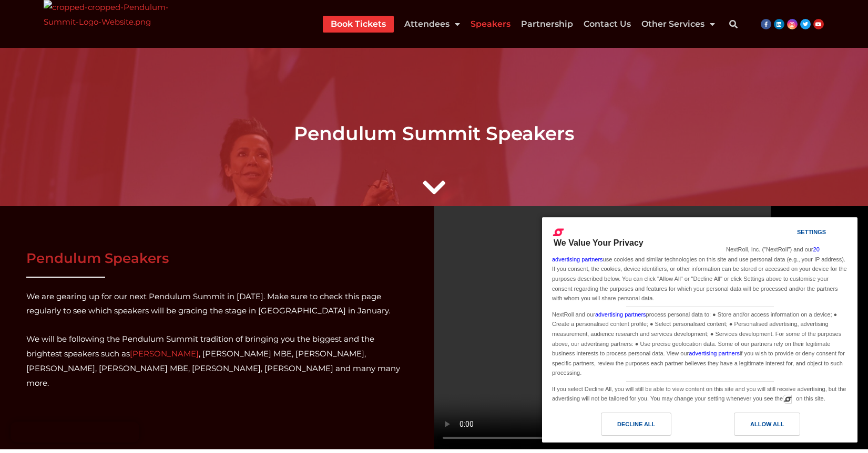 This screenshot has width=868, height=453. What do you see at coordinates (678, 24) in the screenshot?
I see `a: Other Services` at bounding box center [678, 24].